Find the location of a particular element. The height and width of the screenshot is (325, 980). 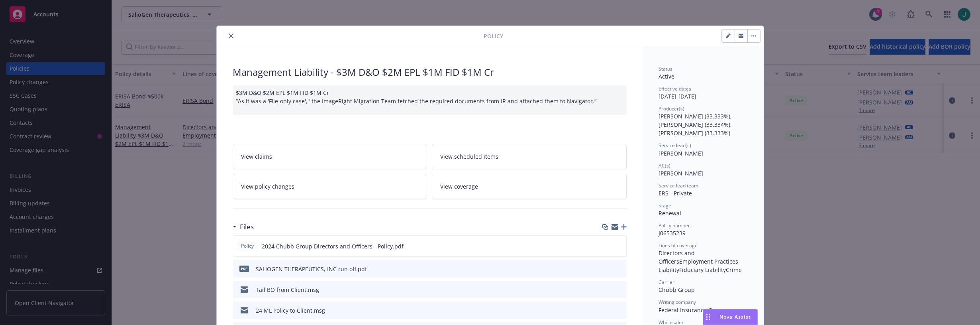

span: Chubb Group is located at coordinates (676, 289).